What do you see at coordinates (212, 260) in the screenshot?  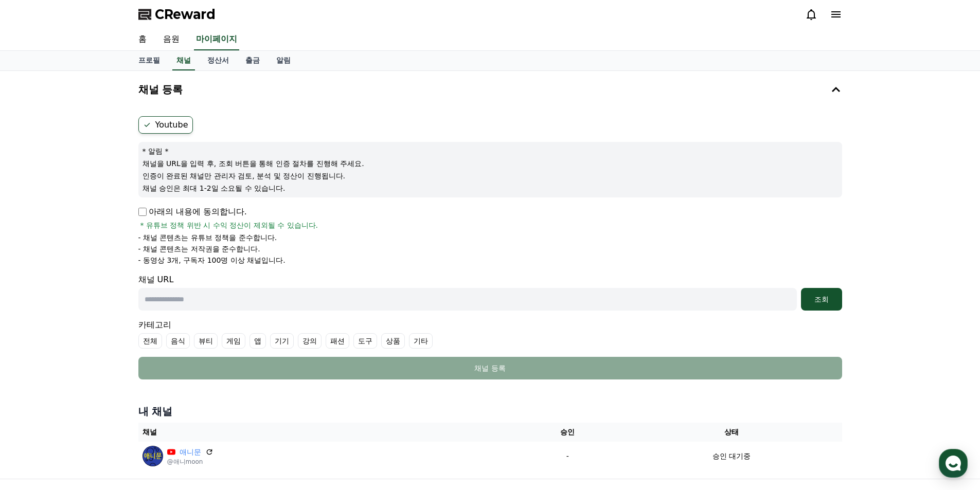 I see `p: - 동영상 3개, 구독자 100명 이상 채널입니다.` at bounding box center [212, 260].